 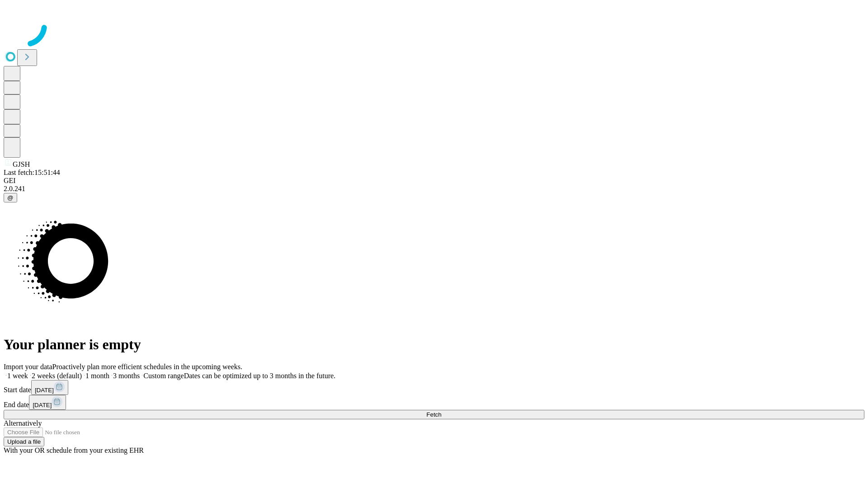 I want to click on span: Proactively plan more efficient schedules in the upcoming weeks., so click(x=148, y=366).